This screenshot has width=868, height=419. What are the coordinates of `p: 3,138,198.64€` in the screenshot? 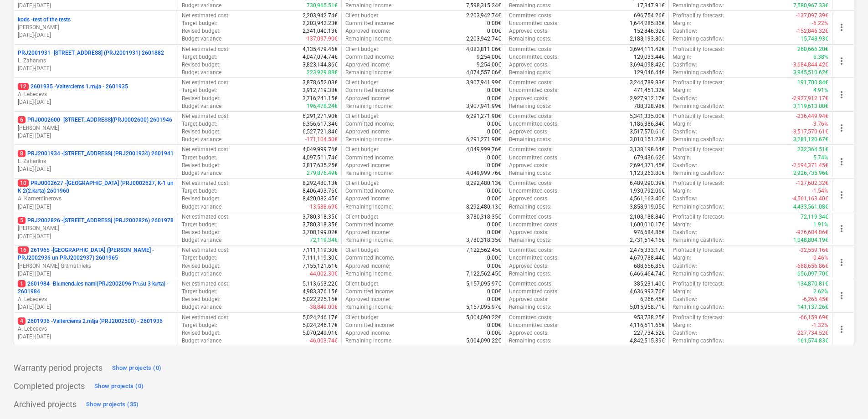 It's located at (647, 149).